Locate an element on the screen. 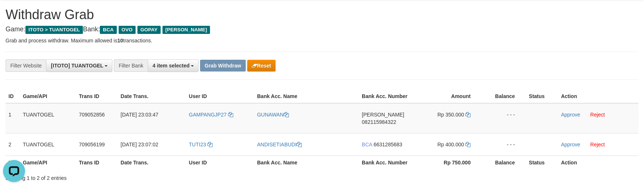  a: GUNAWAN is located at coordinates (273, 115).